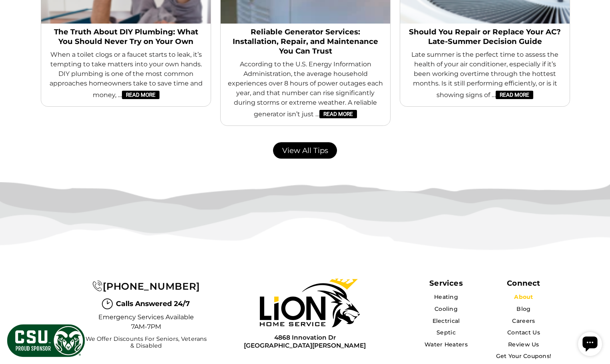 This screenshot has height=364, width=610. Describe the element at coordinates (146, 342) in the screenshot. I see `span: We Offer Discounts for Seniors, Veterans & Disabled` at that location.